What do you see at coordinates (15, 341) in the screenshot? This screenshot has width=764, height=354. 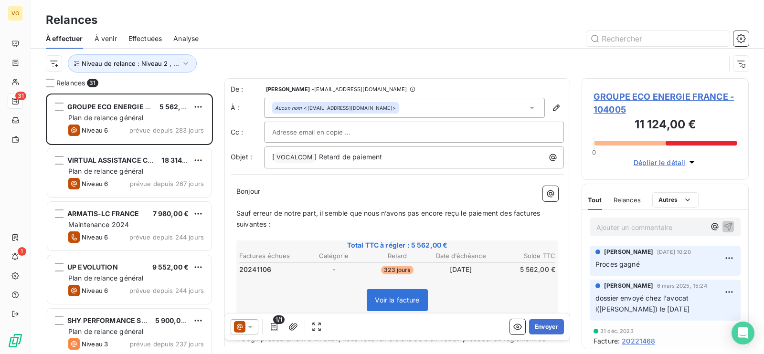 I see `img: Logo LeanPay` at bounding box center [15, 341].